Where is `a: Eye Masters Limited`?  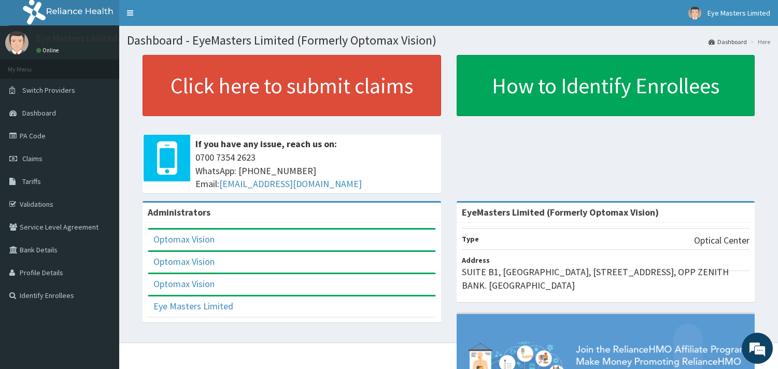 a: Eye Masters Limited is located at coordinates (193, 306).